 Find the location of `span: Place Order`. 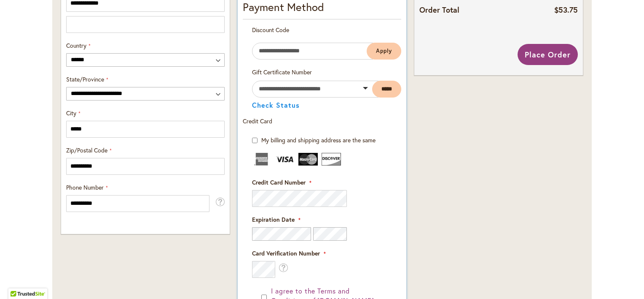

span: Place Order is located at coordinates (548, 54).